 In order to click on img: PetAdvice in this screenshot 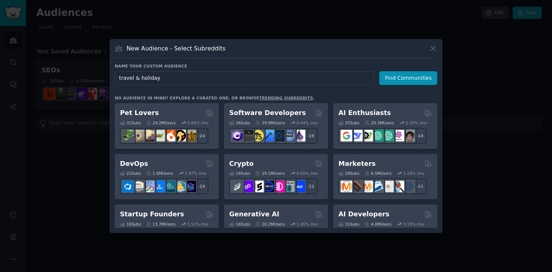, I will do `click(180, 135)`.